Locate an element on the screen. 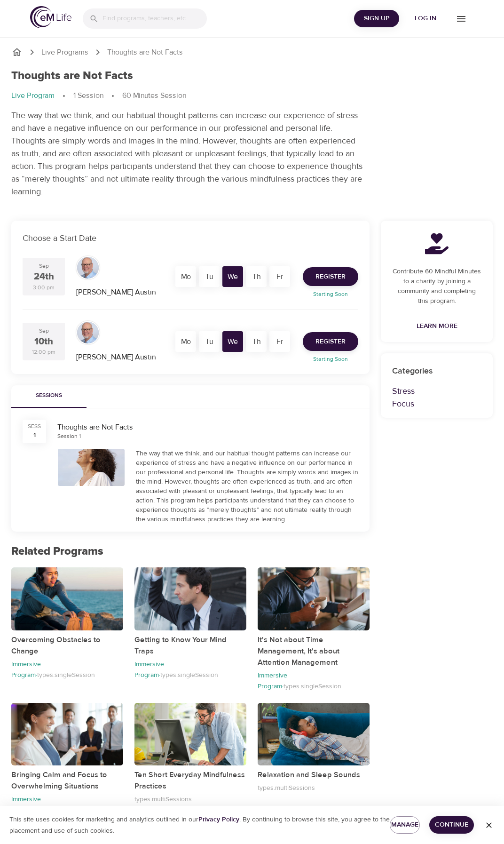  p: The way that we think, and our habitual thought patterns can increase our experience of stress an... is located at coordinates (187, 153).